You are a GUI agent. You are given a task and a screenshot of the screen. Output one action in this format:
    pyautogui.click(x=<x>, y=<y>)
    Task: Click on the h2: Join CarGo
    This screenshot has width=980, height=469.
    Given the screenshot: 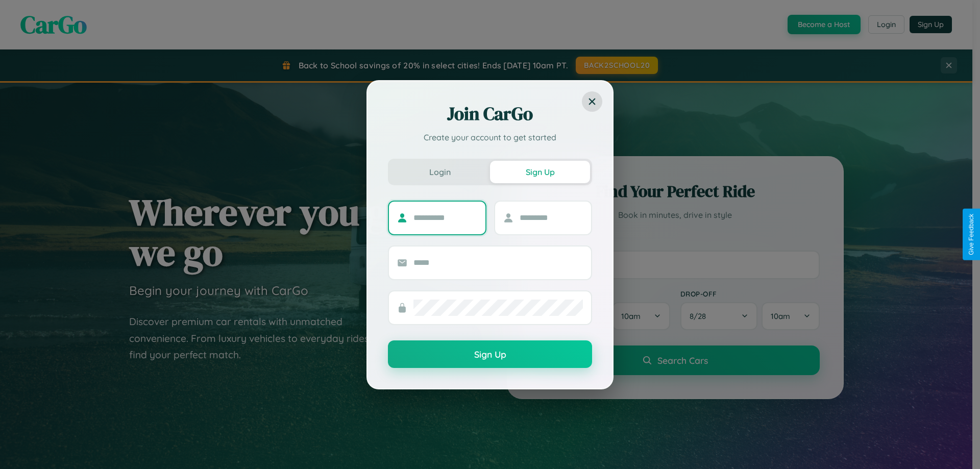 What is the action you would take?
    pyautogui.click(x=490, y=114)
    